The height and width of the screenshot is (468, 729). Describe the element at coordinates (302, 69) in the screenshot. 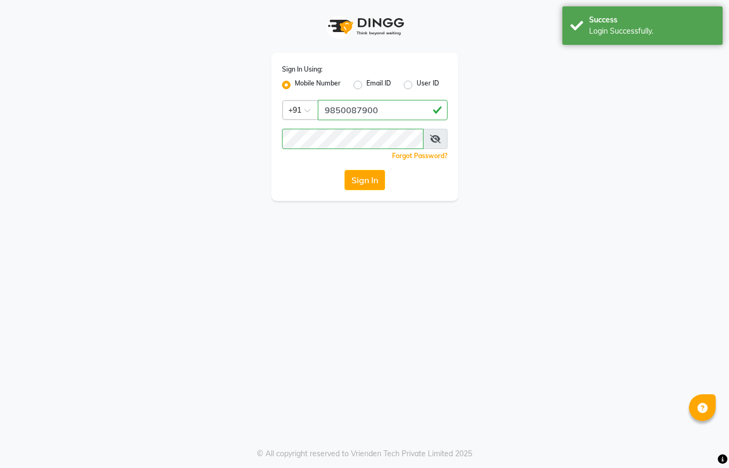

I see `label: Sign In Using:` at that location.